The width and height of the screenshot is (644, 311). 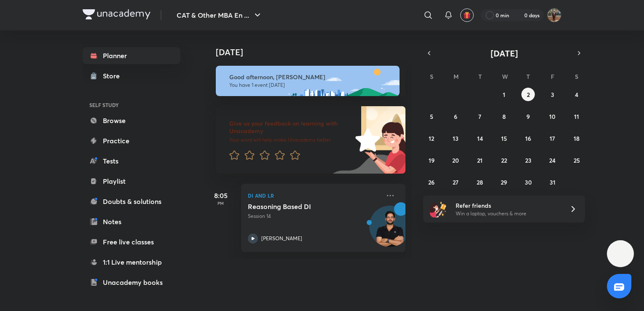 I want to click on button: CAT & Other MBA En ..., so click(x=220, y=15).